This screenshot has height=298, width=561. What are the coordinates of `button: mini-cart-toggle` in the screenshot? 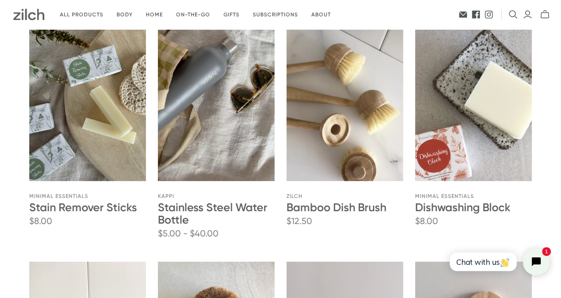 It's located at (544, 15).